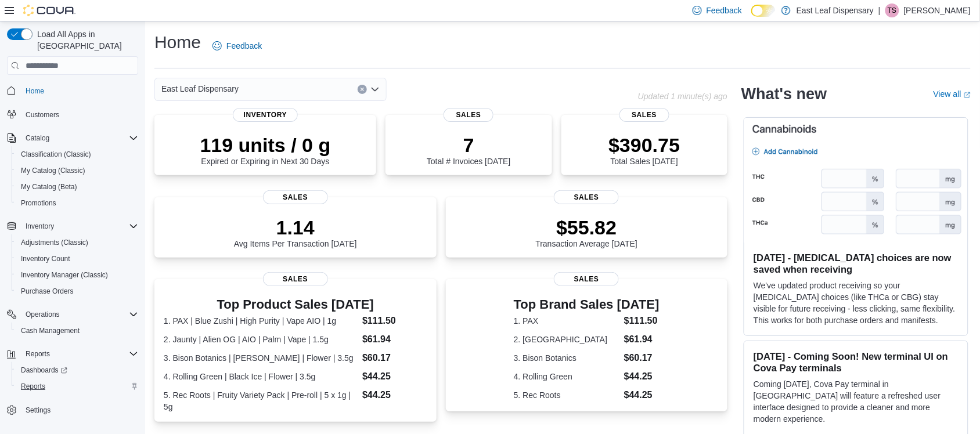 The image size is (980, 434). I want to click on span: My Catalog (Beta), so click(78, 187).